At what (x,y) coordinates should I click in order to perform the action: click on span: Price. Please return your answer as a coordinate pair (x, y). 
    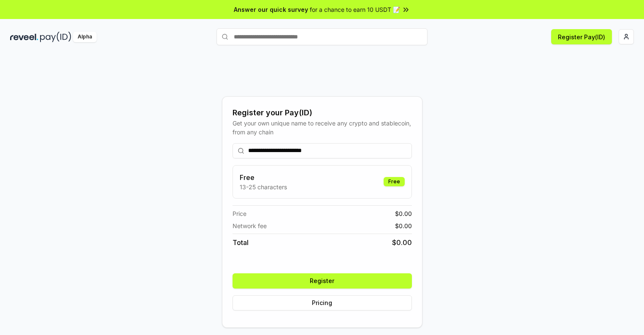
    Looking at the image, I should click on (239, 213).